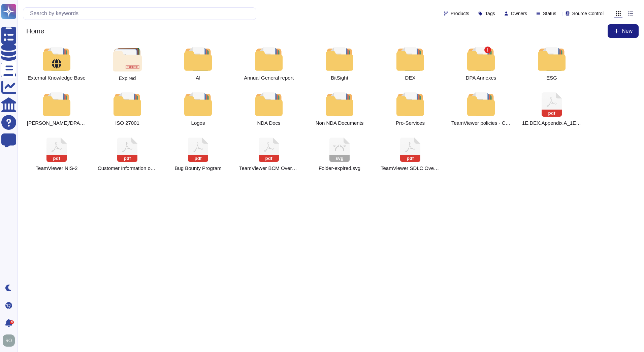 The image size is (644, 352). Describe the element at coordinates (56, 78) in the screenshot. I see `span: External Knowledge Base` at that location.